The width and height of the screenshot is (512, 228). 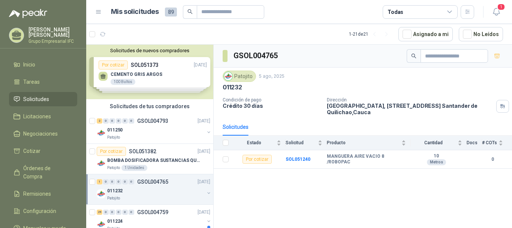 I want to click on th: Solicitud, so click(x=306, y=143).